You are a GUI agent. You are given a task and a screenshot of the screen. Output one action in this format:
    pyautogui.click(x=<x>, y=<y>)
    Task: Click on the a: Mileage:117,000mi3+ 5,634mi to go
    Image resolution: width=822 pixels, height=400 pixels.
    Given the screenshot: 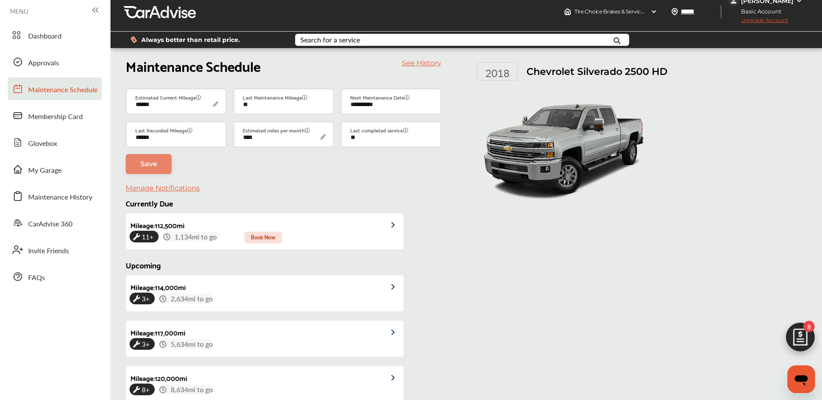 What is the action you would take?
    pyautogui.click(x=265, y=339)
    